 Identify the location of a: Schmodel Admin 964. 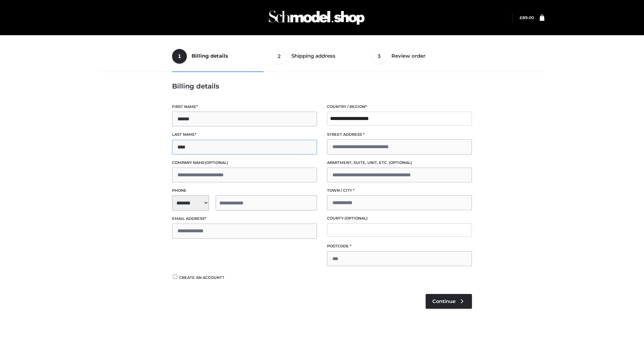
(316, 18).